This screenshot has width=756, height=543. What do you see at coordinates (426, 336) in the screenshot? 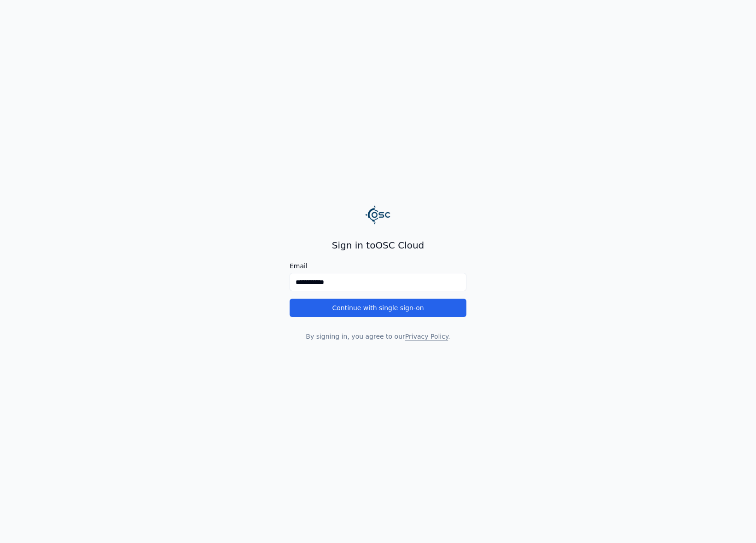
I see `a: Privacy Policy` at bounding box center [426, 336].